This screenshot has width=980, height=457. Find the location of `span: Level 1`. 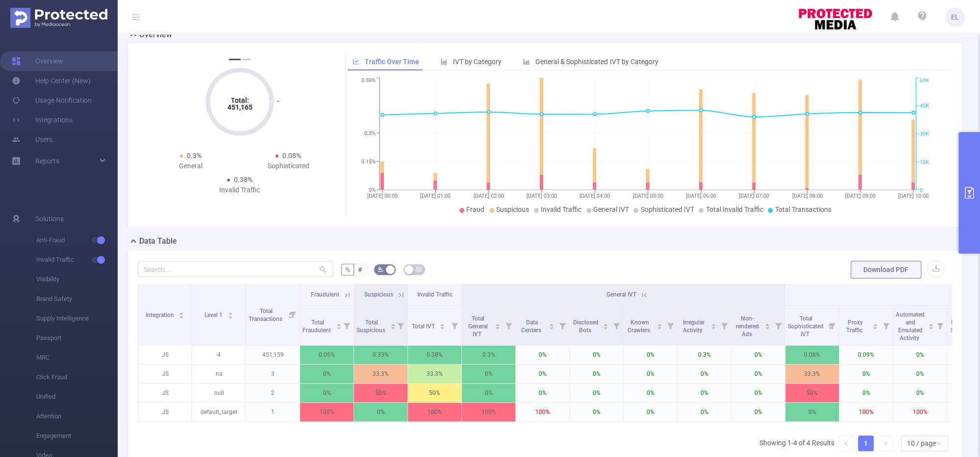

span: Level 1 is located at coordinates (214, 315).